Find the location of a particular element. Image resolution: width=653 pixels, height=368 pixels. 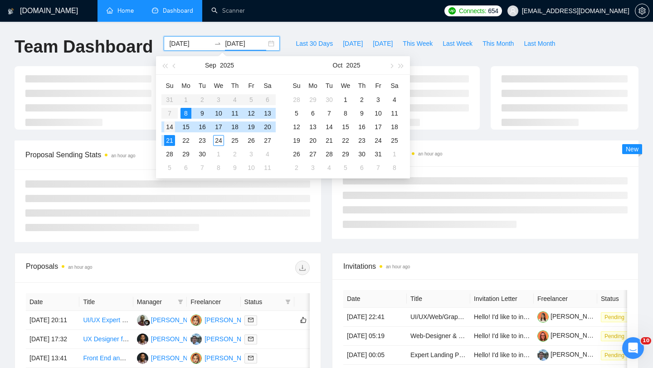

td: 2025-10-03 is located at coordinates (251, 154).